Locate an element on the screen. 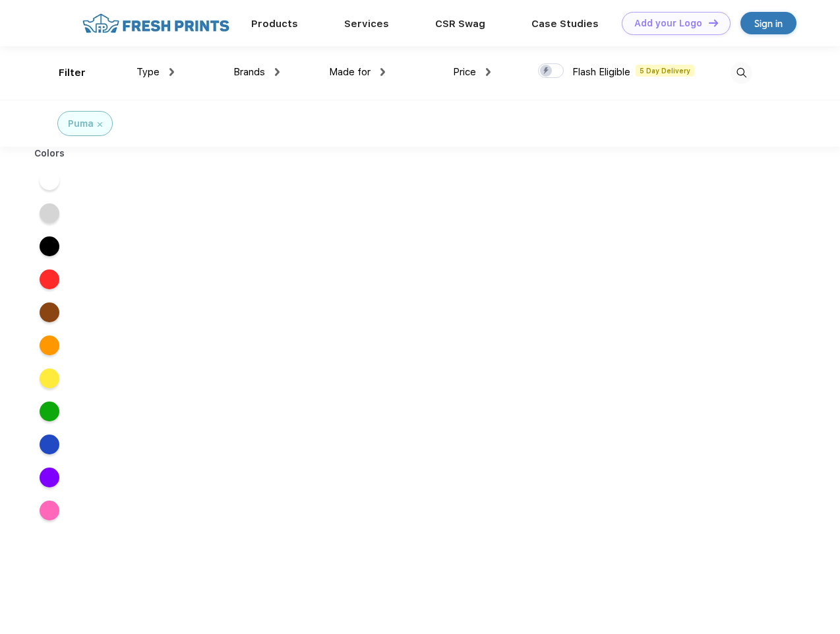 Image resolution: width=840 pixels, height=634 pixels. a: CSR Swag is located at coordinates (460, 24).